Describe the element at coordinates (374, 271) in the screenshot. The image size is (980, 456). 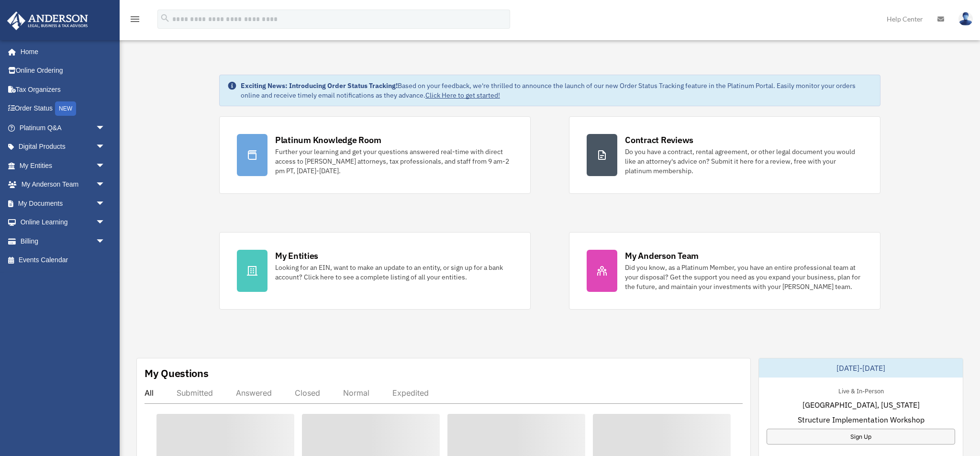
I see `a: My Entities Looking for an EIN, want to make an update to an entity, or sign up for a bank accoun...` at that location.